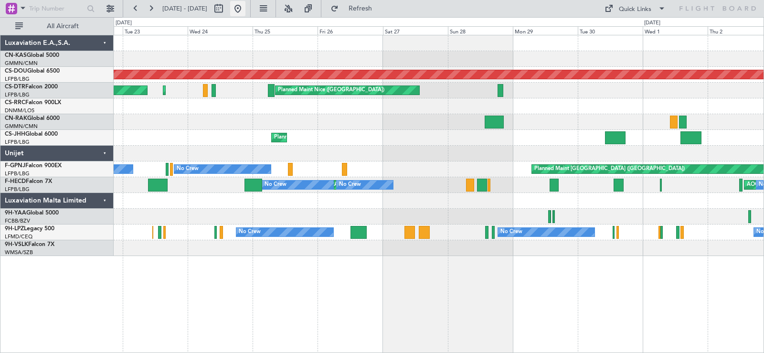  What do you see at coordinates (545, 31) in the screenshot?
I see `div: Mon 29` at bounding box center [545, 31].